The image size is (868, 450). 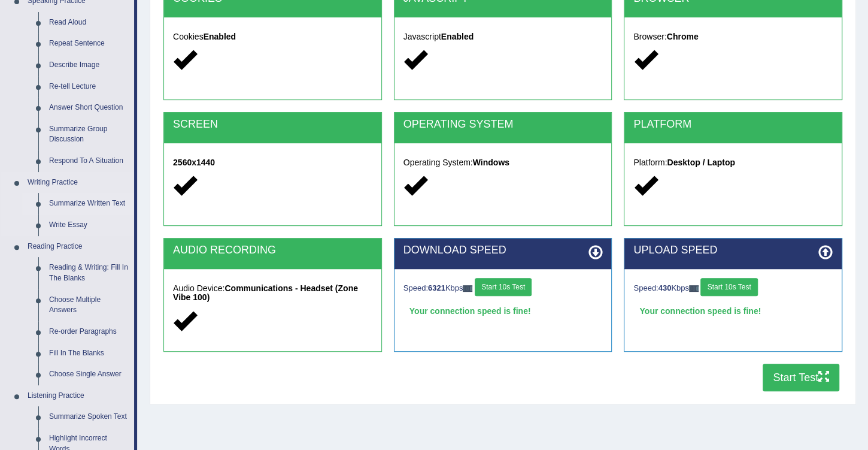 I want to click on strong: Chrome, so click(x=683, y=37).